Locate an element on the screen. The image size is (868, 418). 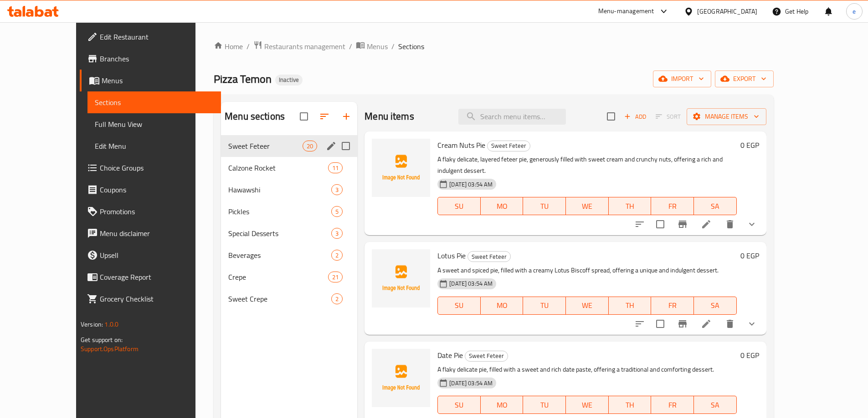
div: Special Desserts is located at coordinates (280, 234).